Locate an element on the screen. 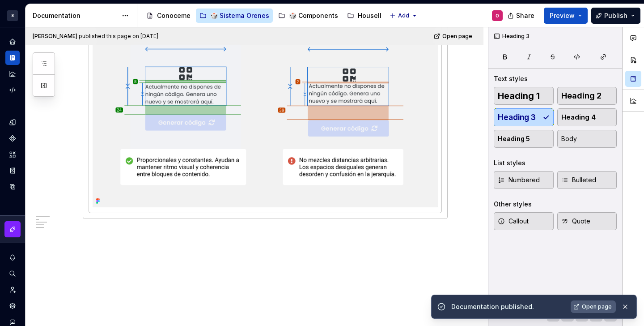 The height and width of the screenshot is (326, 644). div: O is located at coordinates (497, 16).